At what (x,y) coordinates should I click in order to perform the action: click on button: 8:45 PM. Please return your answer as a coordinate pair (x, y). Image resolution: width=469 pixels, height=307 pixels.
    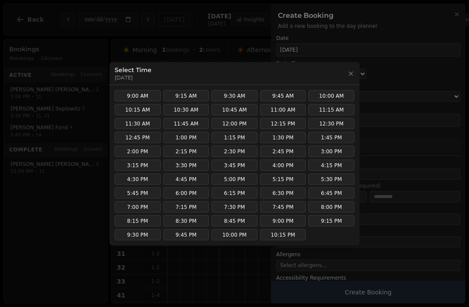
    Looking at the image, I should click on (235, 221).